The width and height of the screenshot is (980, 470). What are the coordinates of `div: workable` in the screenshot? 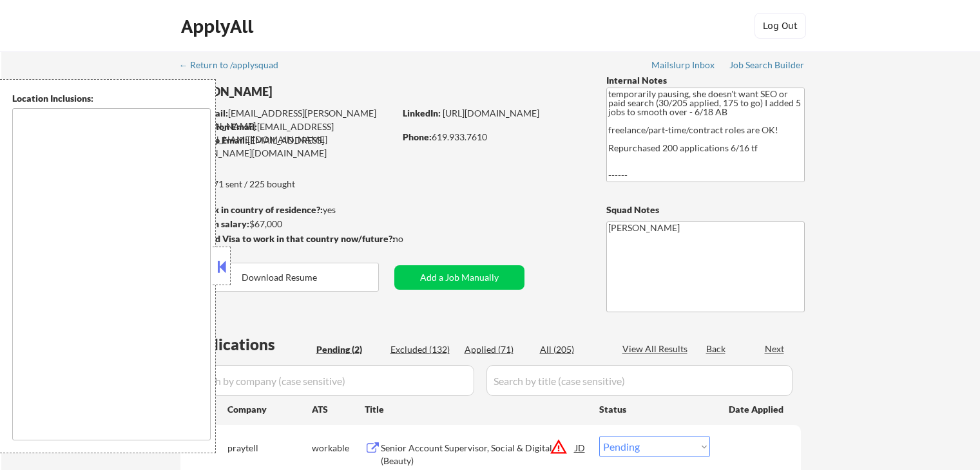 It's located at (338, 448).